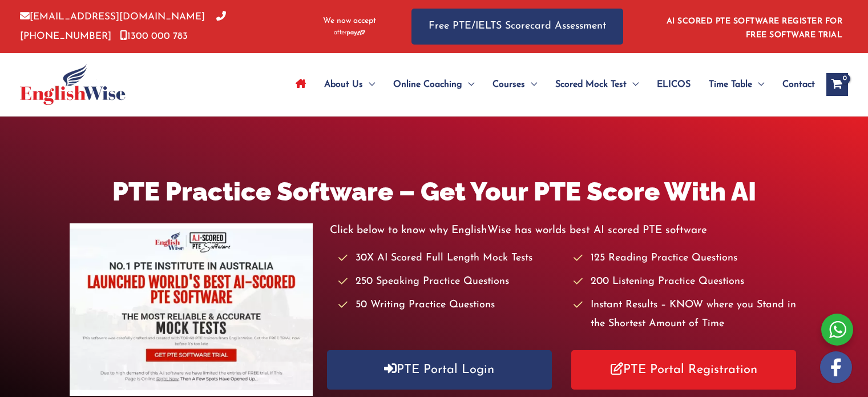  I want to click on aside: Header Widget 1, so click(754, 27).